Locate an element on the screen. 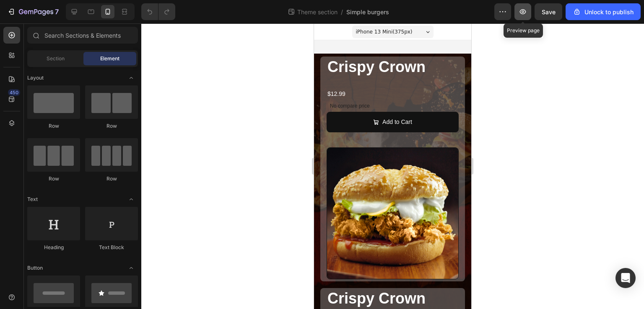 This screenshot has height=309, width=644. p: 7 is located at coordinates (57, 12).